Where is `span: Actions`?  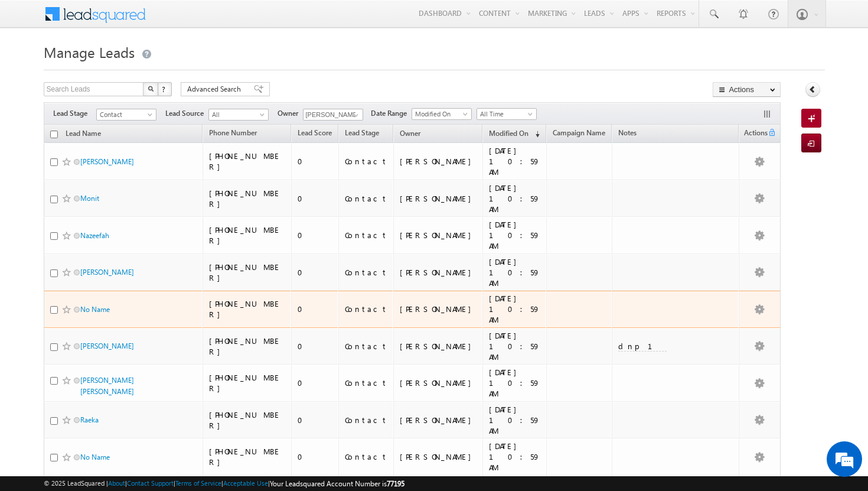
span: Actions is located at coordinates (753, 134).